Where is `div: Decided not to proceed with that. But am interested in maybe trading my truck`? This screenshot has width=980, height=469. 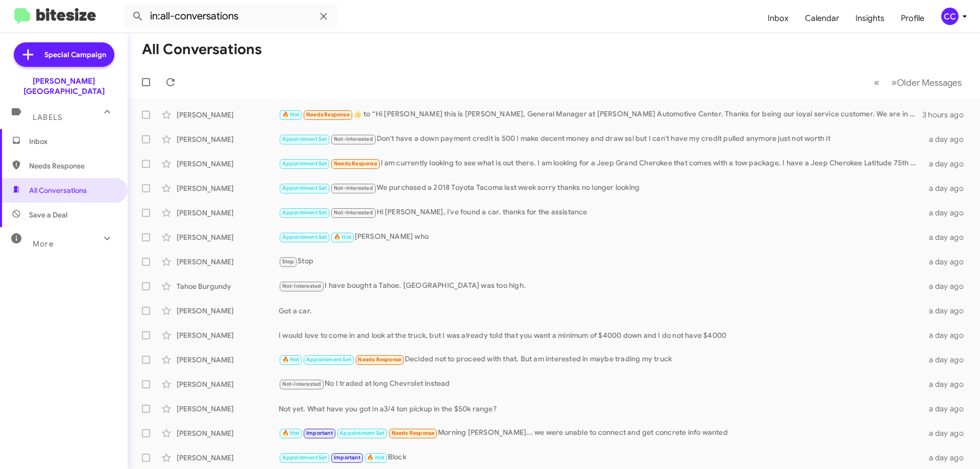 div: Decided not to proceed with that. But am interested in maybe trading my truck is located at coordinates (601, 359).